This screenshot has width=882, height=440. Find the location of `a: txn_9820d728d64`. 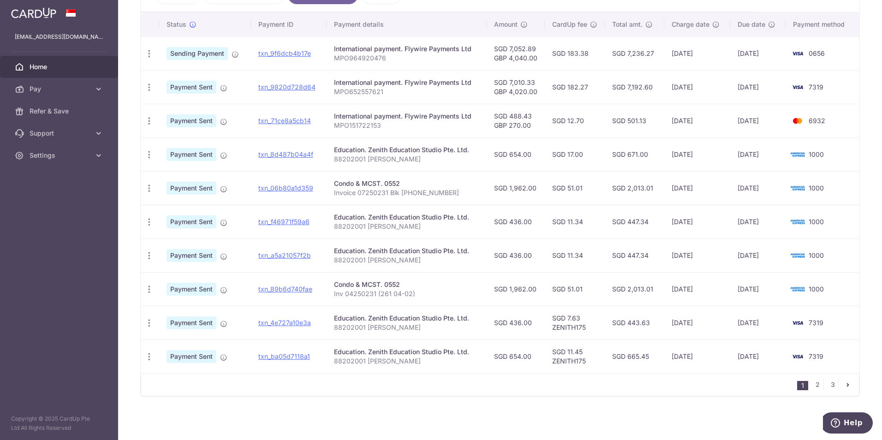

a: txn_9820d728d64 is located at coordinates (287, 87).